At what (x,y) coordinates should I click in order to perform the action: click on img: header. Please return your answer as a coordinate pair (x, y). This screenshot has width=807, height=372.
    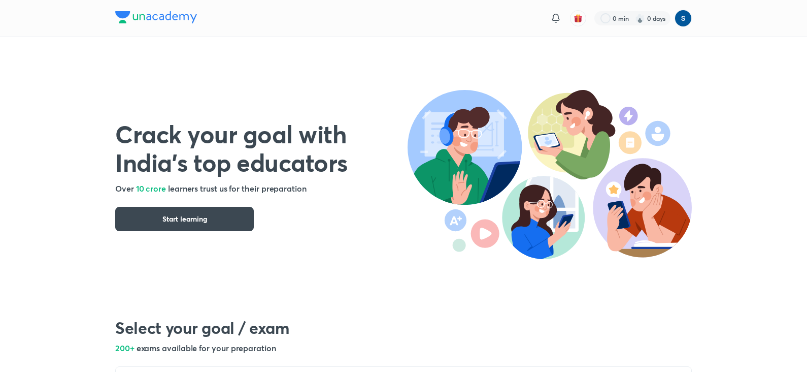
    Looking at the image, I should click on (550, 174).